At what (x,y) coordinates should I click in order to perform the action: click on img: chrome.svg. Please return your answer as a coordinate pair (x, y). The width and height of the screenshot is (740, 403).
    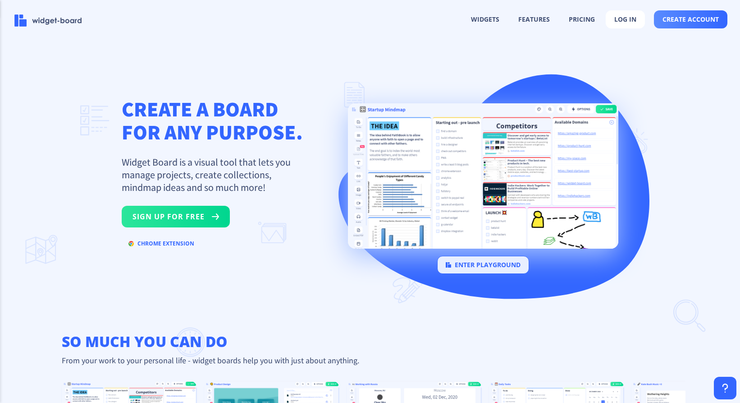
    Looking at the image, I should click on (131, 243).